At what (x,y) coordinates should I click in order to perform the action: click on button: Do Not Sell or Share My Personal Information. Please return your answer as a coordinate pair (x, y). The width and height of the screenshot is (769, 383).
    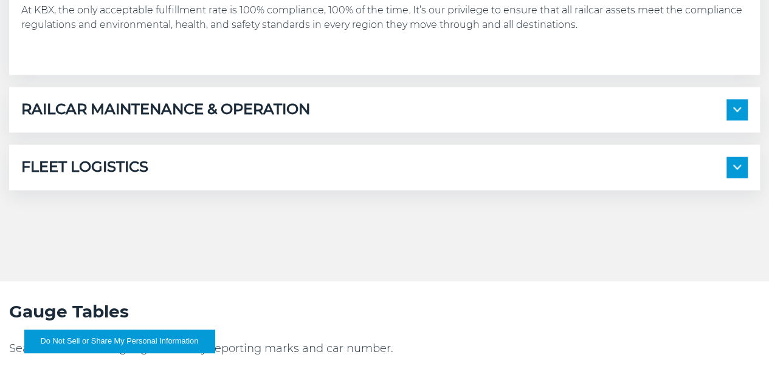
    Looking at the image, I should click on (119, 342).